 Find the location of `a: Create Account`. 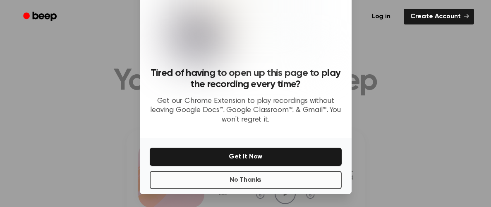

a: Create Account is located at coordinates (439, 17).